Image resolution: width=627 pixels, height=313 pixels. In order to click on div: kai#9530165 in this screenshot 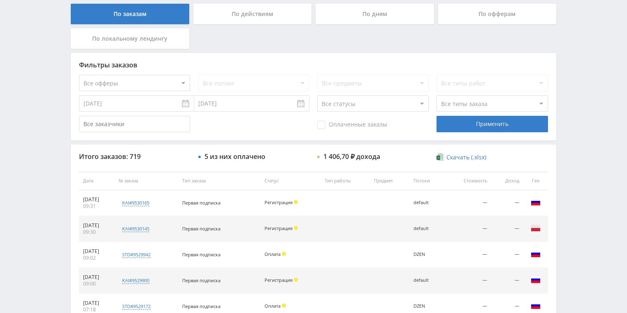, I will do `click(136, 203)`.